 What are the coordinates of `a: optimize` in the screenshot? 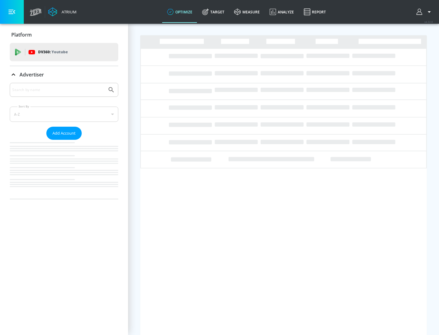 It's located at (180, 12).